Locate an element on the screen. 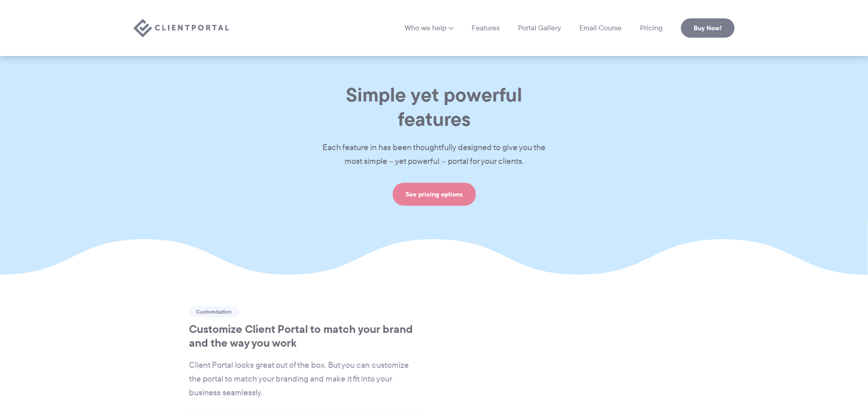  a: Buy Now! is located at coordinates (707, 28).